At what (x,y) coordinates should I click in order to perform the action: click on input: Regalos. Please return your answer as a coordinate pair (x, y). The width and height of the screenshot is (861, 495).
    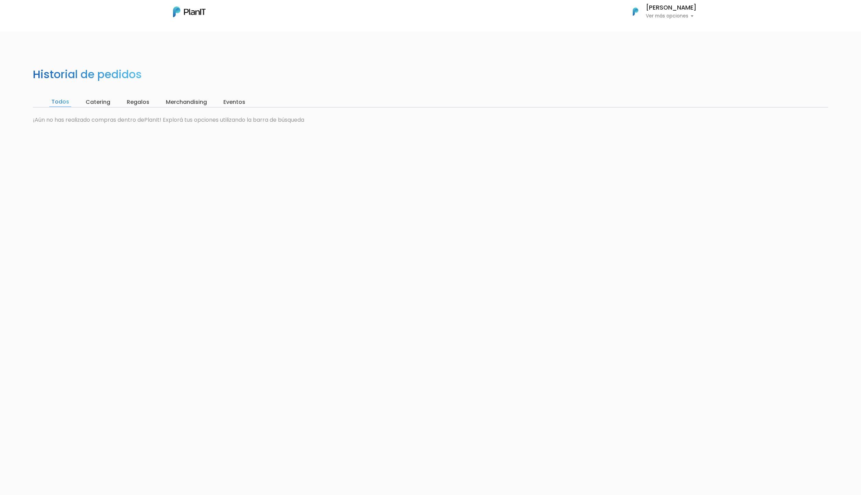
    Looking at the image, I should click on (138, 102).